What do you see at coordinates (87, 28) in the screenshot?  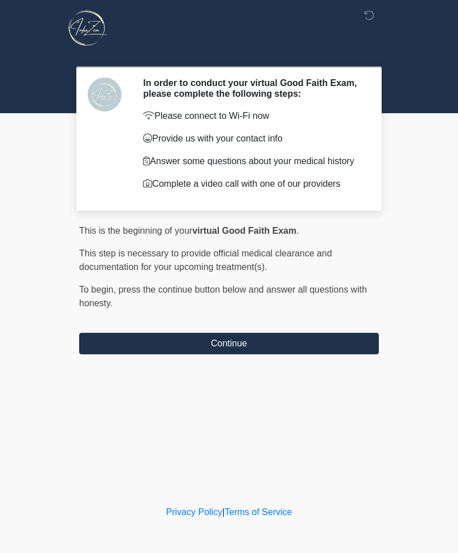 I see `img: InfuZen Health Logo` at bounding box center [87, 28].